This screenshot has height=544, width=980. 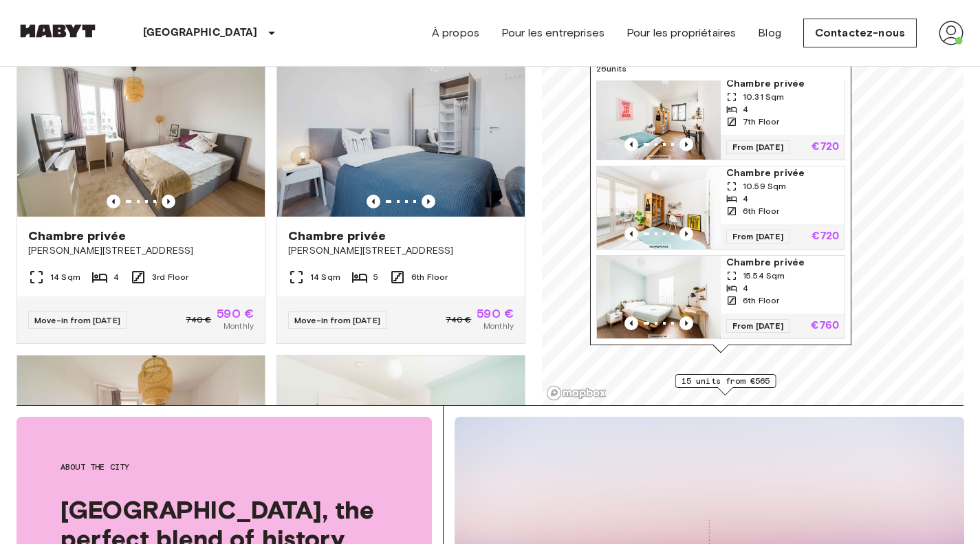 What do you see at coordinates (576, 392) in the screenshot?
I see `a: Mapbox logo` at bounding box center [576, 392].